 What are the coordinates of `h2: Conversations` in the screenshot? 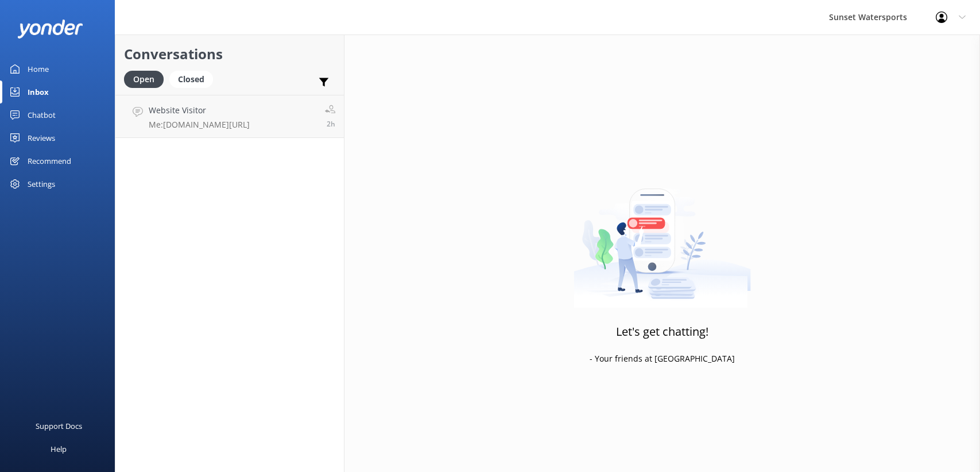 It's located at (229, 54).